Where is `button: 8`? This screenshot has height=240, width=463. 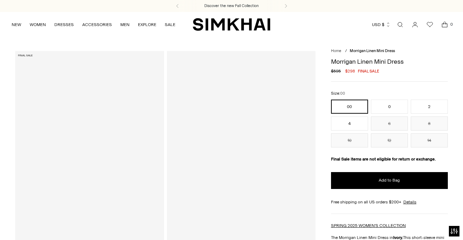 button: 8 is located at coordinates (429, 124).